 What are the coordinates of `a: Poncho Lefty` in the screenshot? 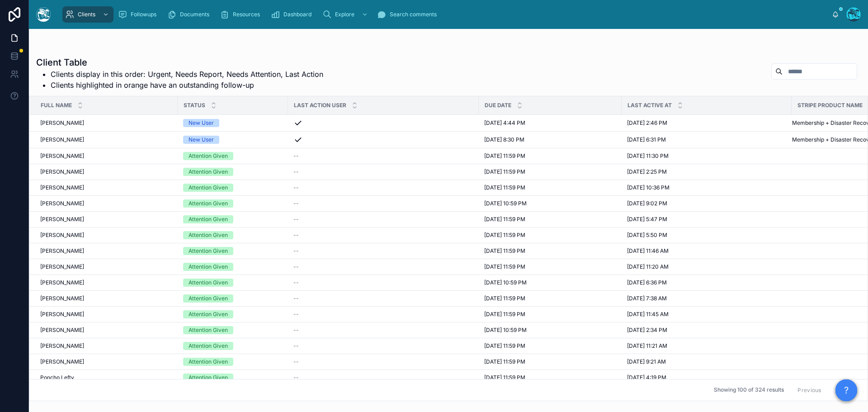 It's located at (106, 377).